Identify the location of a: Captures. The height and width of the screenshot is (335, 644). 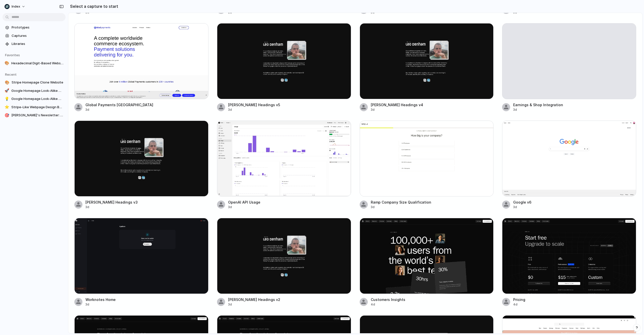
(34, 36).